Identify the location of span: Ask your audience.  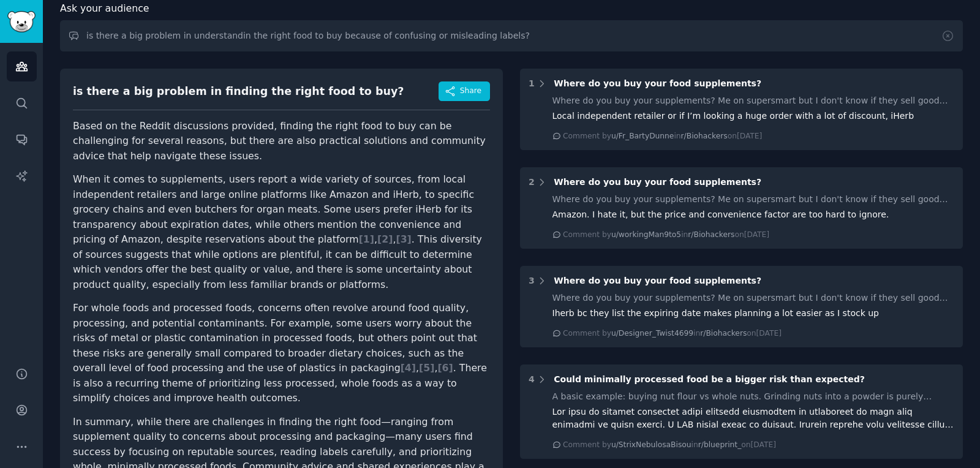
(105, 9).